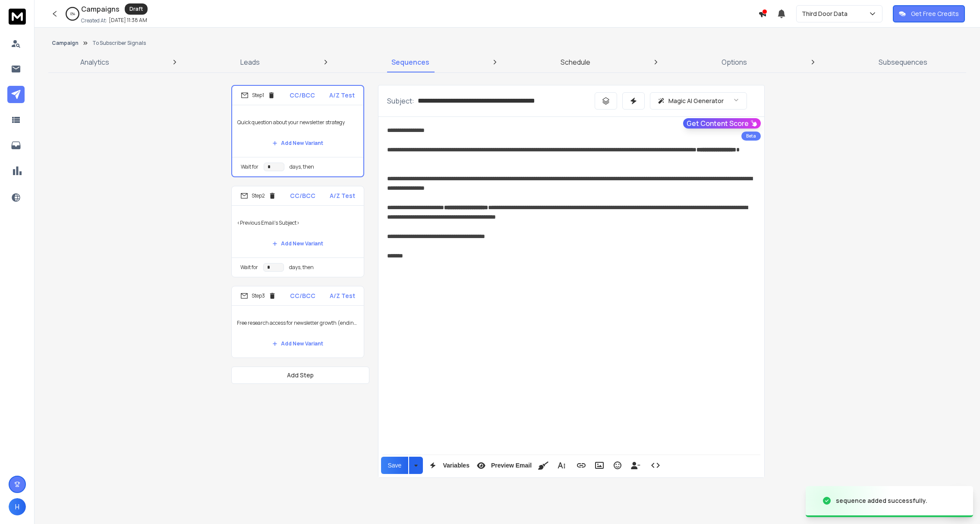 The height and width of the screenshot is (524, 980). Describe the element at coordinates (655, 465) in the screenshot. I see `button: Code View` at that location.